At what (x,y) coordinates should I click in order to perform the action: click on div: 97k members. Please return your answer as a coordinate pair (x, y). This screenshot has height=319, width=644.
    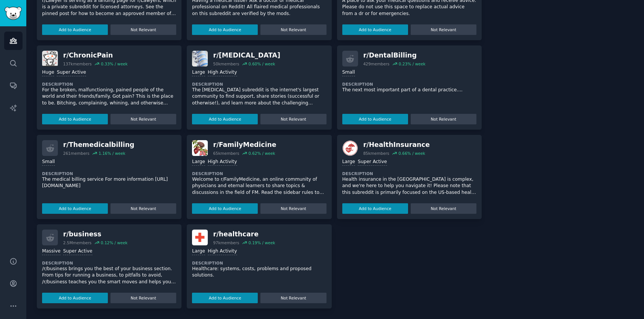
    Looking at the image, I should click on (225, 243).